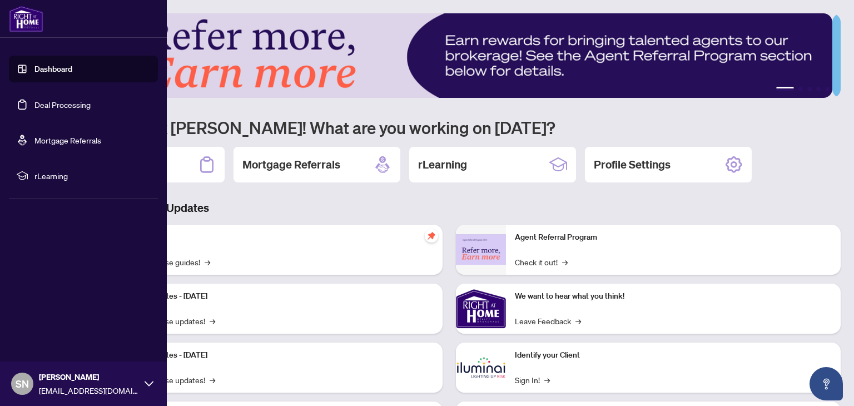  I want to click on button: 4, so click(818, 89).